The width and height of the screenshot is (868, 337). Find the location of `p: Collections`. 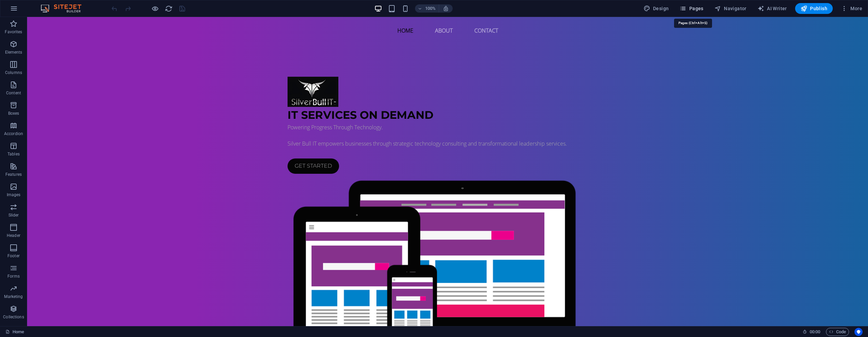

p: Collections is located at coordinates (13, 317).